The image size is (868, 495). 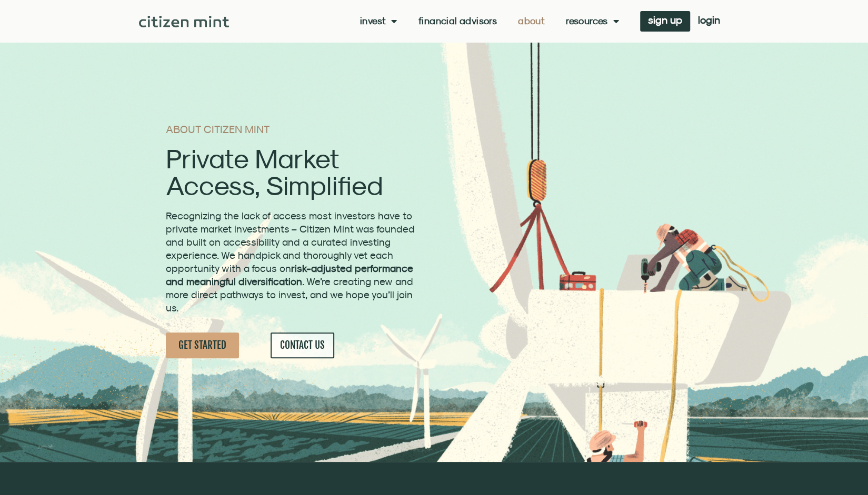 What do you see at coordinates (531, 21) in the screenshot?
I see `a: About` at bounding box center [531, 21].